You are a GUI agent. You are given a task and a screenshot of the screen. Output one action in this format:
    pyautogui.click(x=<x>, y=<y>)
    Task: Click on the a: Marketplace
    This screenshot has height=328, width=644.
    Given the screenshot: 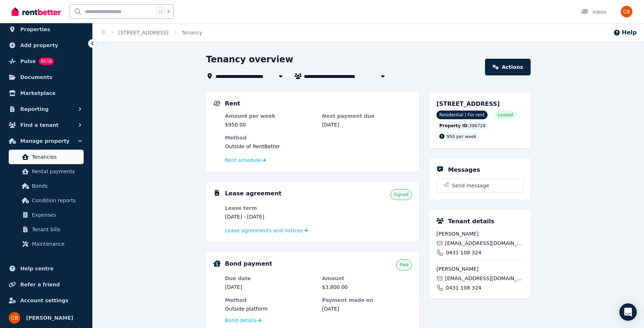 What is the action you would take?
    pyautogui.click(x=46, y=93)
    